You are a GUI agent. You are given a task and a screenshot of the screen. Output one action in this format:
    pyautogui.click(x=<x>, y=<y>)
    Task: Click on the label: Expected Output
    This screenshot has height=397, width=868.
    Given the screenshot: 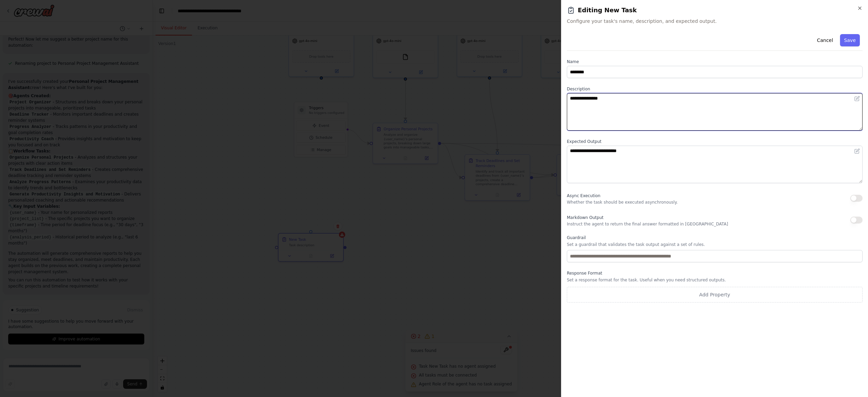 What is the action you would take?
    pyautogui.click(x=715, y=142)
    